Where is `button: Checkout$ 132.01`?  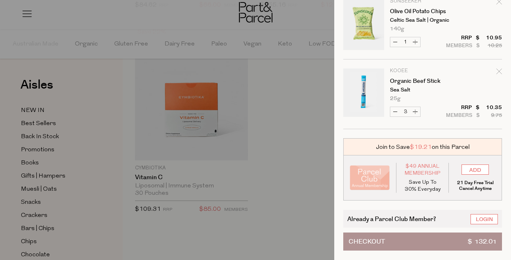
button: Checkout$ 132.01 is located at coordinates (423, 241).